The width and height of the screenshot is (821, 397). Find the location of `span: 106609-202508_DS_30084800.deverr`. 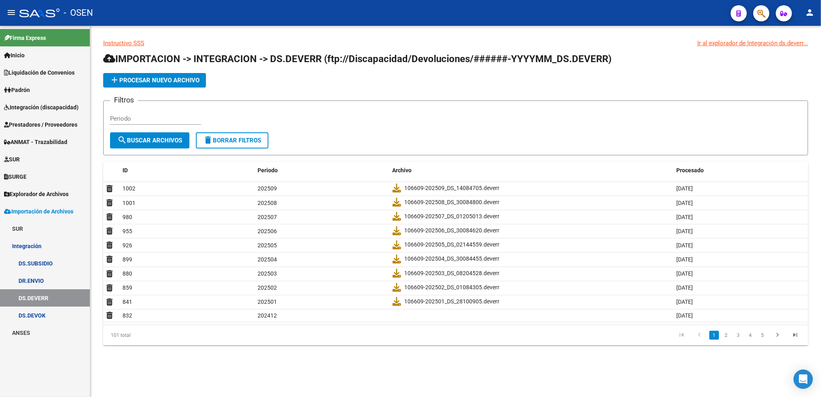

span: 106609-202508_DS_30084800.deverr is located at coordinates (452, 202).